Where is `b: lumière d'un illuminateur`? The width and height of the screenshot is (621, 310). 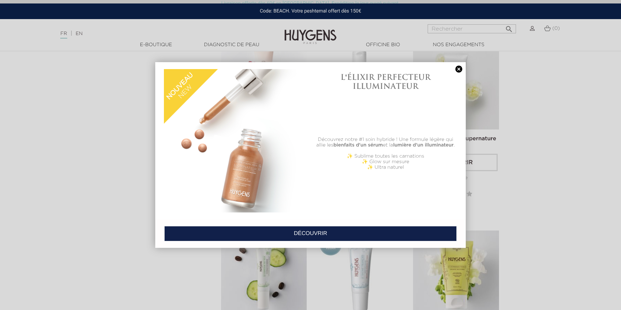 b: lumière d'un illuminateur is located at coordinates (423, 145).